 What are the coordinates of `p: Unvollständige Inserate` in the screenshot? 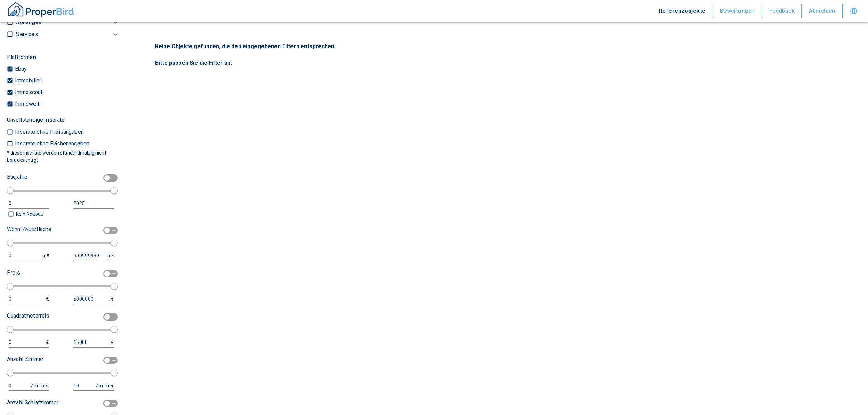 It's located at (36, 120).